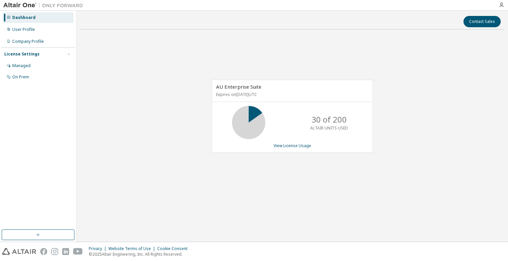 This screenshot has width=508, height=261. Describe the element at coordinates (45, 5) in the screenshot. I see `img: Altair One` at that location.